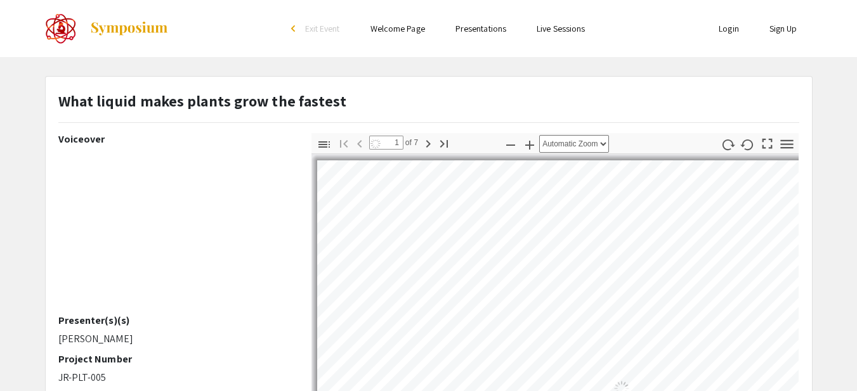  Describe the element at coordinates (411, 143) in the screenshot. I see `span: of 7` at that location.